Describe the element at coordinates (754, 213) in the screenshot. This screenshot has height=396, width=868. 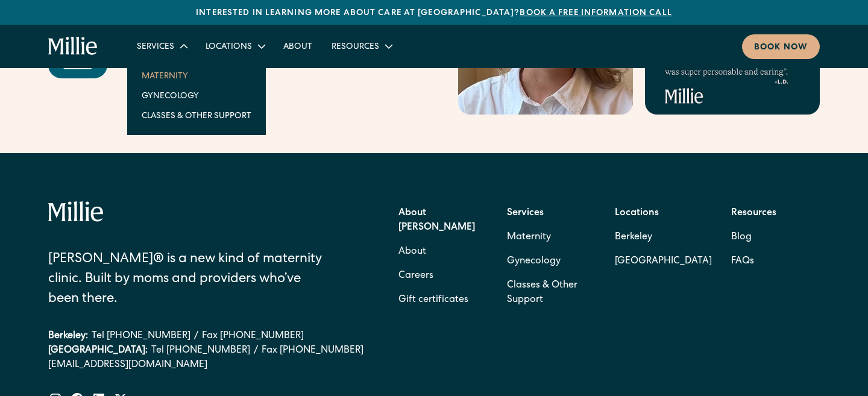
I see `strong: Resources` at that location.